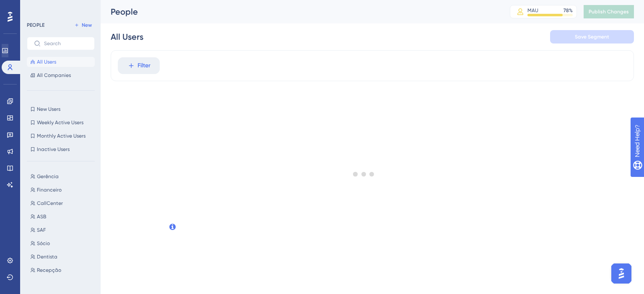 This screenshot has height=294, width=644. I want to click on button: SAF, so click(63, 230).